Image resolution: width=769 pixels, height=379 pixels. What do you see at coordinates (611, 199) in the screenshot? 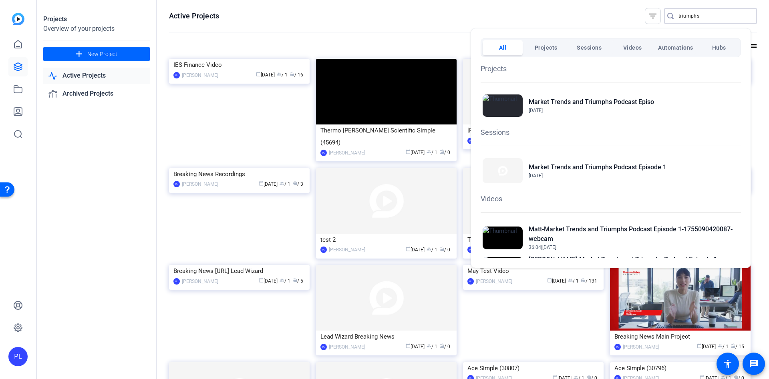
I see `h1: Videos` at bounding box center [611, 199].